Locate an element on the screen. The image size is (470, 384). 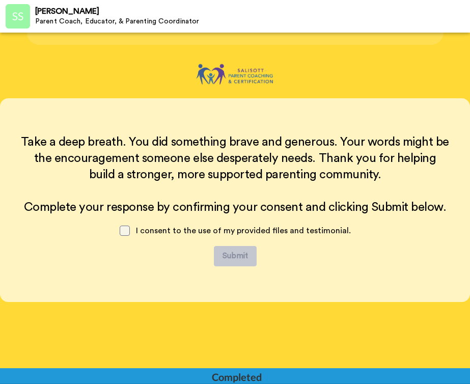
span: Complete your response by confirming your consent and clicking Submit below. is located at coordinates (235, 207).